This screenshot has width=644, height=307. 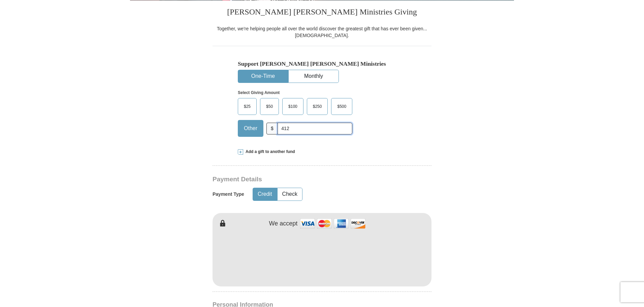 What do you see at coordinates (290, 194) in the screenshot?
I see `button: Check` at bounding box center [290, 194].